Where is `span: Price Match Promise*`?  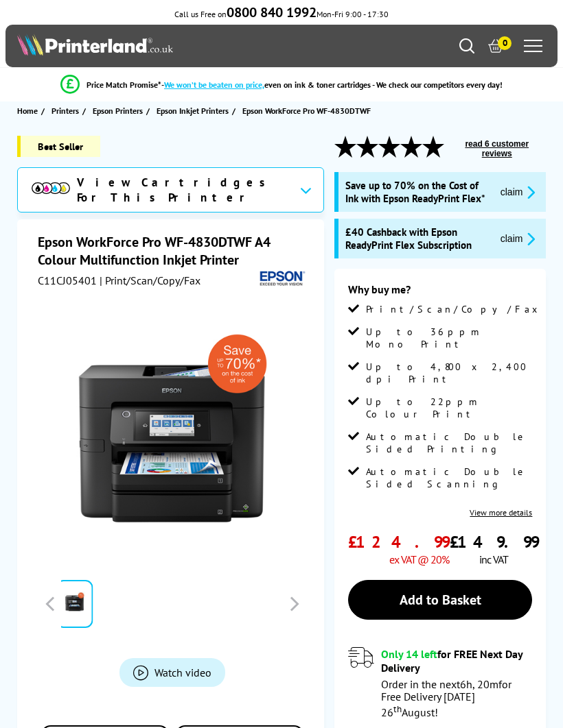 span: Price Match Promise* is located at coordinates (123, 84).